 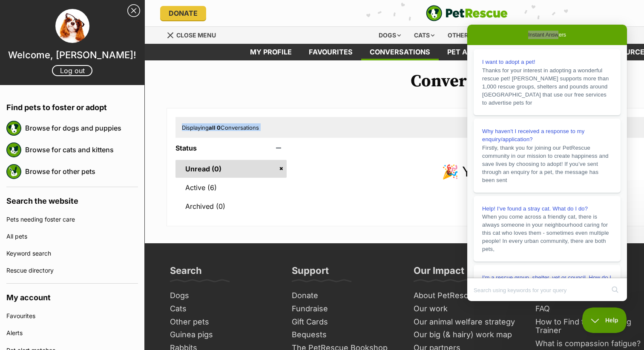 What do you see at coordinates (390, 35) in the screenshot?
I see `div: Dogs` at bounding box center [390, 35].